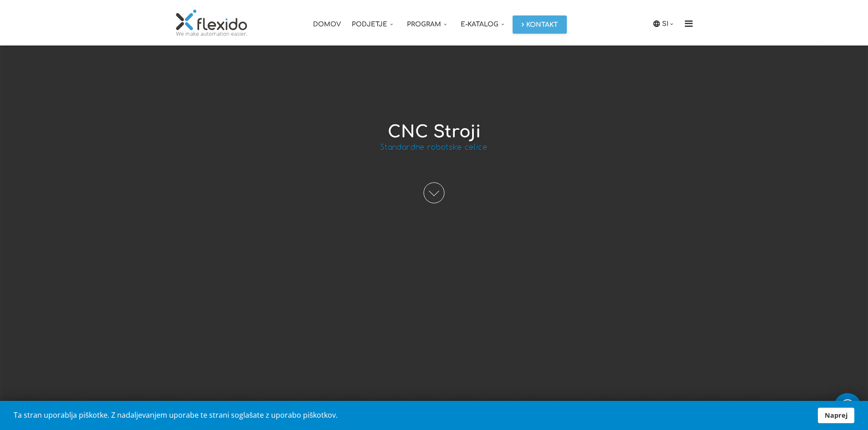 This screenshot has width=868, height=430. What do you see at coordinates (539, 25) in the screenshot?
I see `a: Kontakt` at bounding box center [539, 25].